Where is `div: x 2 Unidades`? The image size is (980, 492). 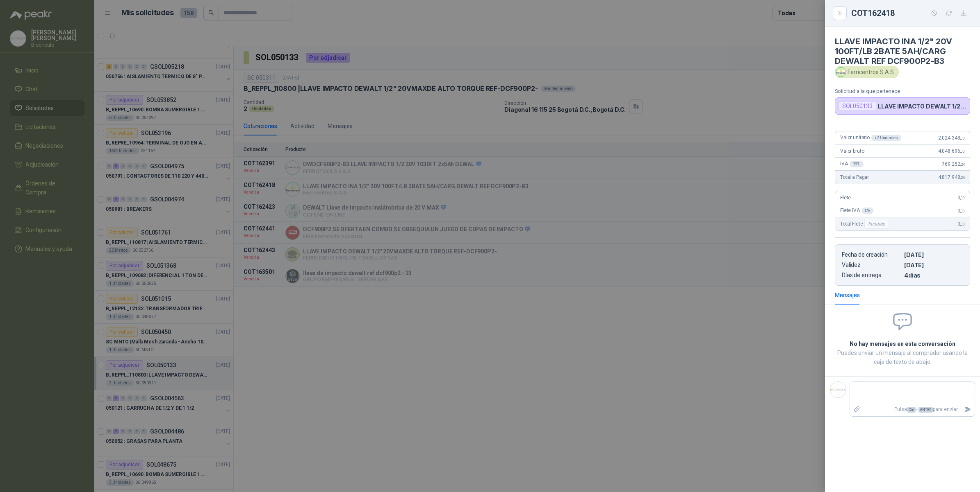
div: x 2 Unidades is located at coordinates (885, 138).